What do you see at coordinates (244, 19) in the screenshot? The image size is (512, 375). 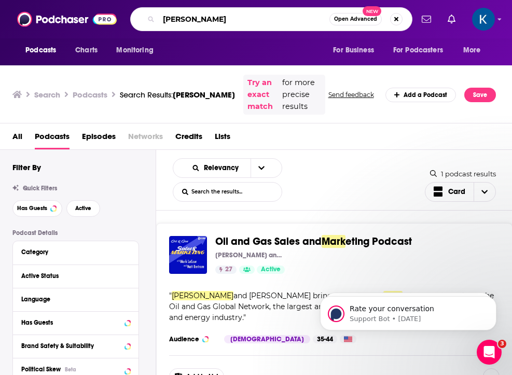 I see `input: Search podcasts, credits, & more...` at bounding box center [244, 19].